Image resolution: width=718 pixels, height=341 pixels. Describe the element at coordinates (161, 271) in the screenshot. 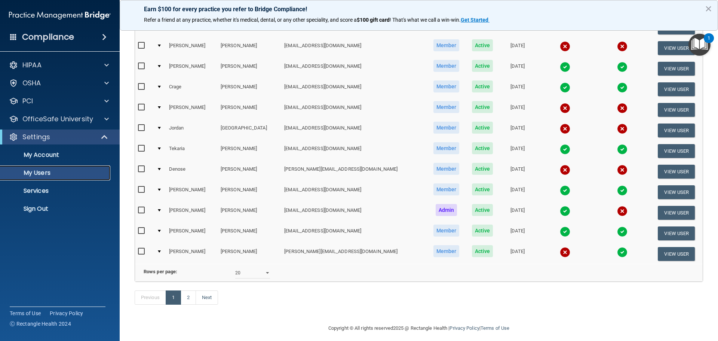

I see `b: Rows per page:` at that location.